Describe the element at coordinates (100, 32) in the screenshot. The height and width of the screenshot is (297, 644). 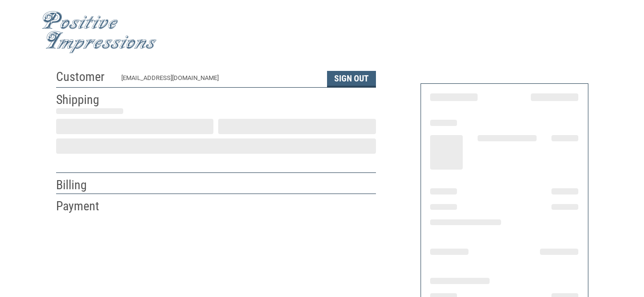
I see `a: Positive Impressions` at that location.